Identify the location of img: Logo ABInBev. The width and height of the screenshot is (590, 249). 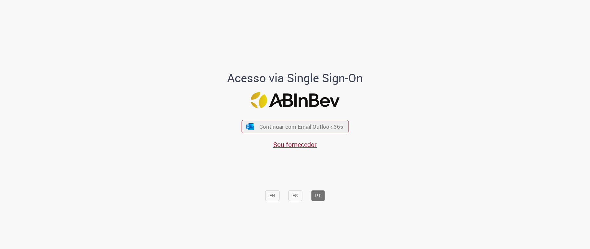
(295, 100).